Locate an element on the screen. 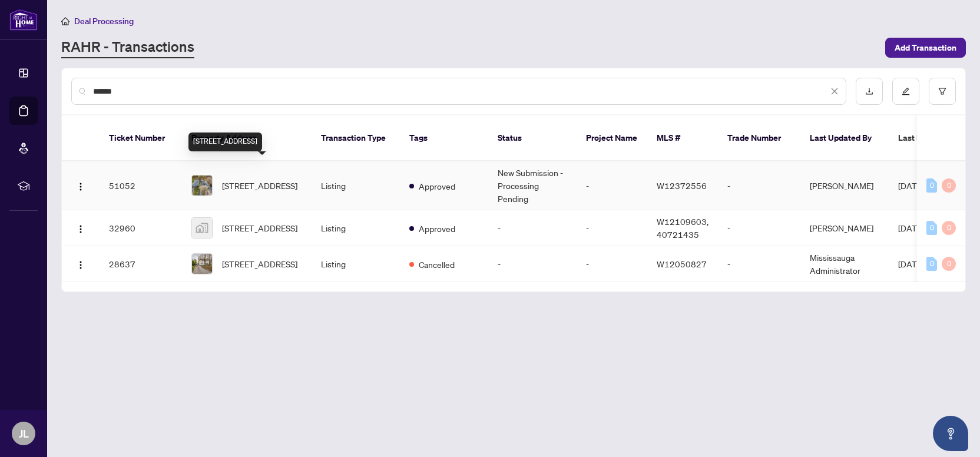  th: Transaction Type is located at coordinates (356, 138).